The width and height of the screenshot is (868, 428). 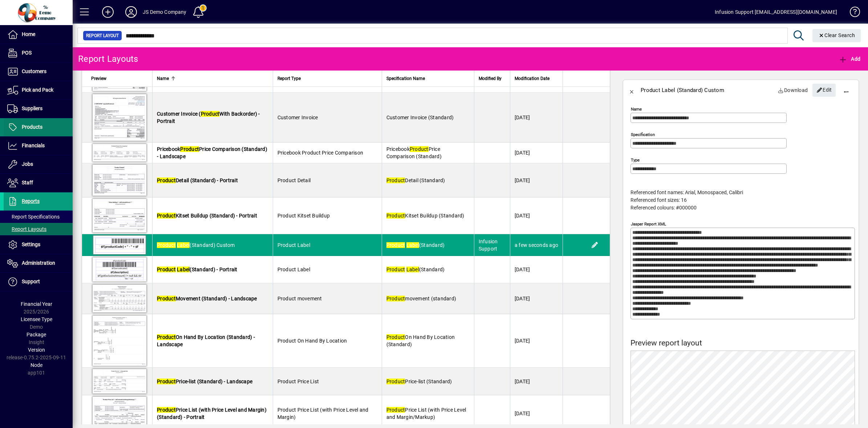 I want to click on span: (Standard), so click(x=416, y=245).